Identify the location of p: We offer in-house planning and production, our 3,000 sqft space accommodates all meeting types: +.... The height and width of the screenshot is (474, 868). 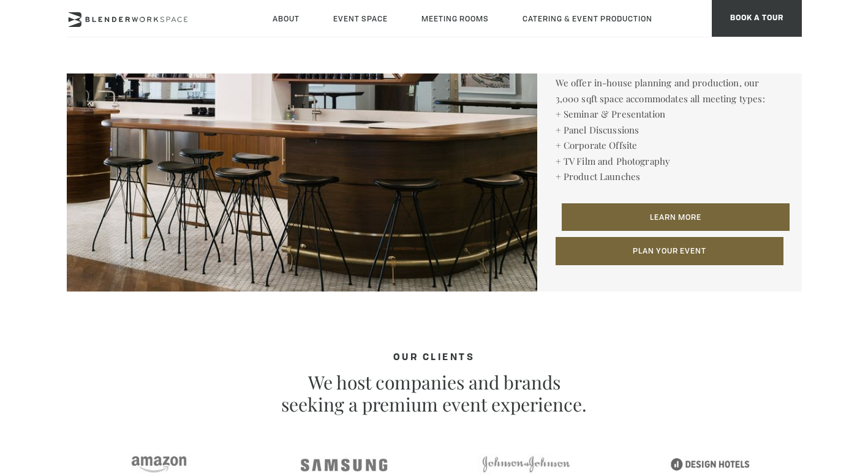
(669, 130).